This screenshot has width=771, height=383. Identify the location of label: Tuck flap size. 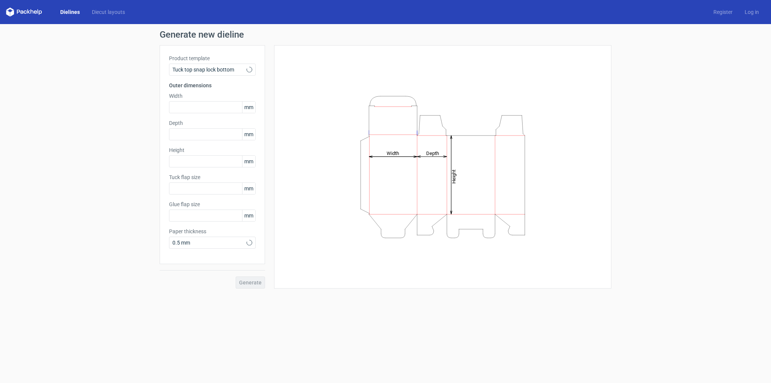
(212, 177).